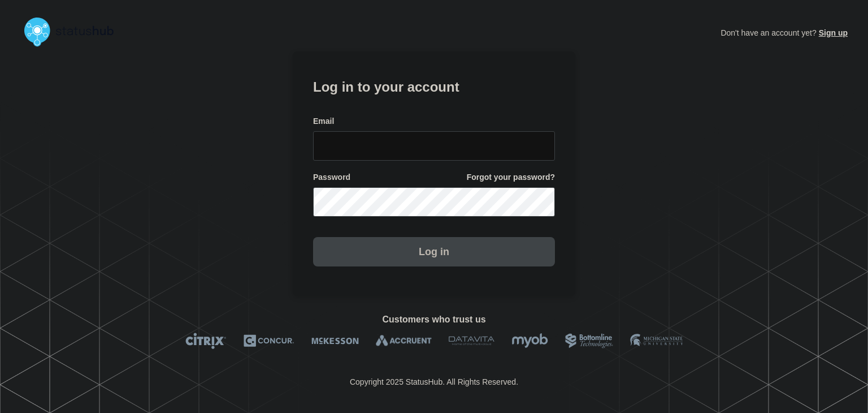 This screenshot has height=413, width=868. What do you see at coordinates (403, 341) in the screenshot?
I see `img: Accruent logo` at bounding box center [403, 341].